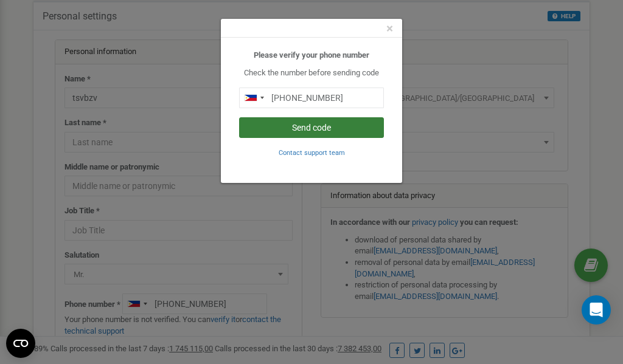 This screenshot has height=364, width=623. What do you see at coordinates (312, 128) in the screenshot?
I see `button: Send code` at bounding box center [312, 128].